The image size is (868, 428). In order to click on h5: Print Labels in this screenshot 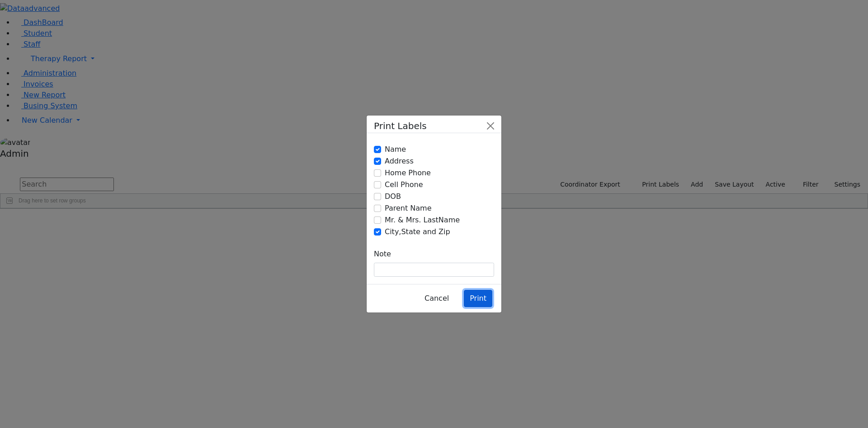, I will do `click(400, 126)`.